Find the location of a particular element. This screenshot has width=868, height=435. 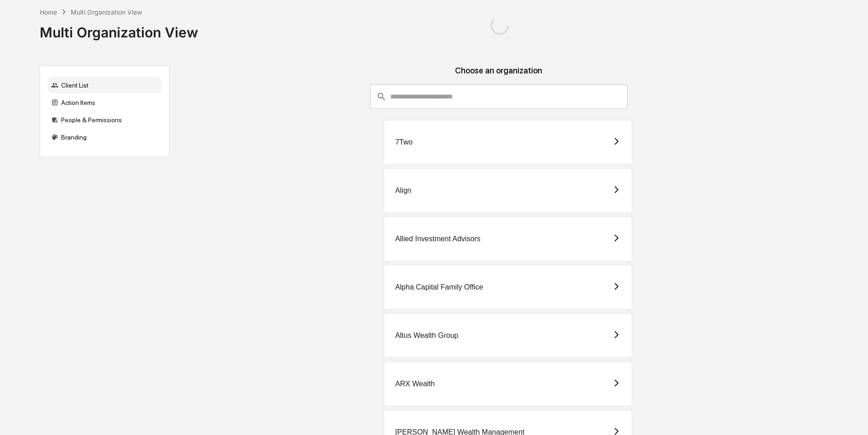

div: Allied Investment Advisors is located at coordinates (437, 239).